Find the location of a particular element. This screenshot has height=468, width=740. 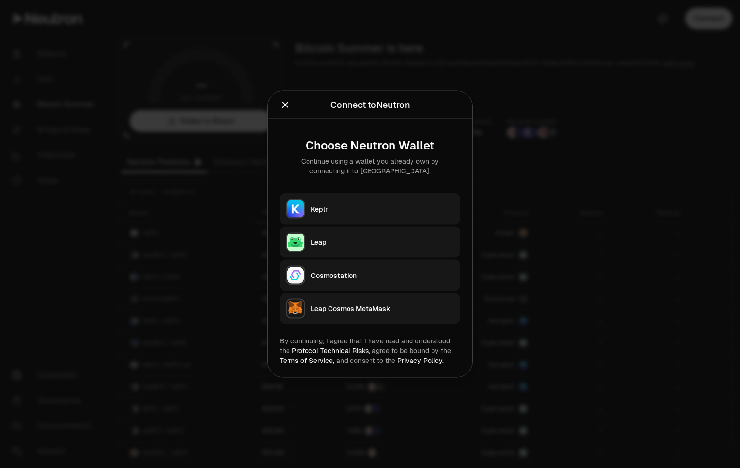

img: Keplr is located at coordinates (295, 209).